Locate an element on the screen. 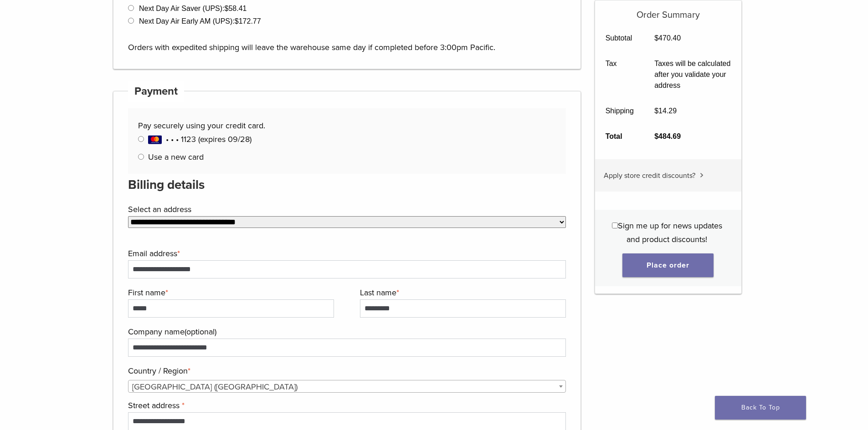 This screenshot has width=868, height=430. h4: Payment is located at coordinates (156, 91).